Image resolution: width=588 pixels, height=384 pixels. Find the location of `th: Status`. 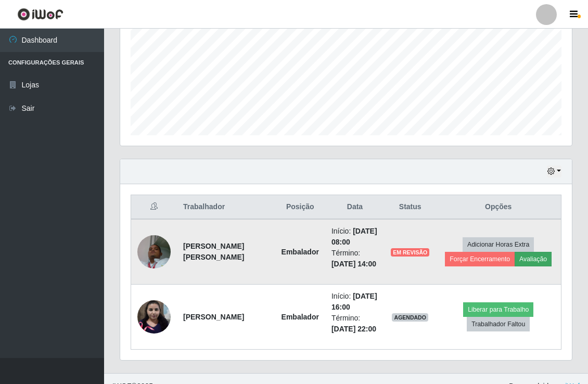

th: Status is located at coordinates (410, 207).